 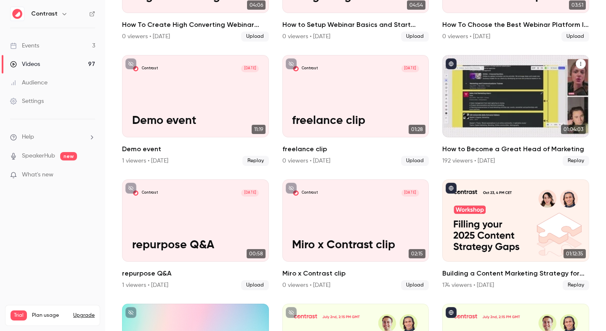 I want to click on li: Miro x Contrast clip, so click(x=355, y=235).